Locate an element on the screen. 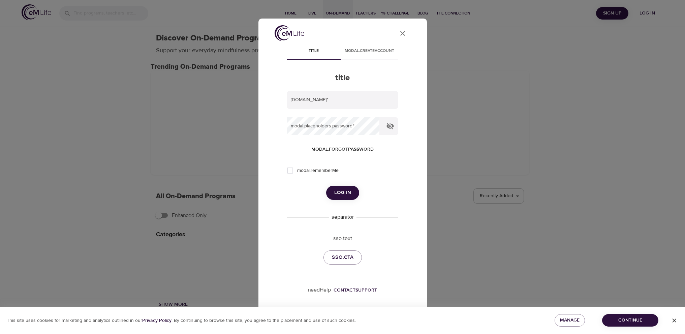  a: contactSupport is located at coordinates (354, 290).